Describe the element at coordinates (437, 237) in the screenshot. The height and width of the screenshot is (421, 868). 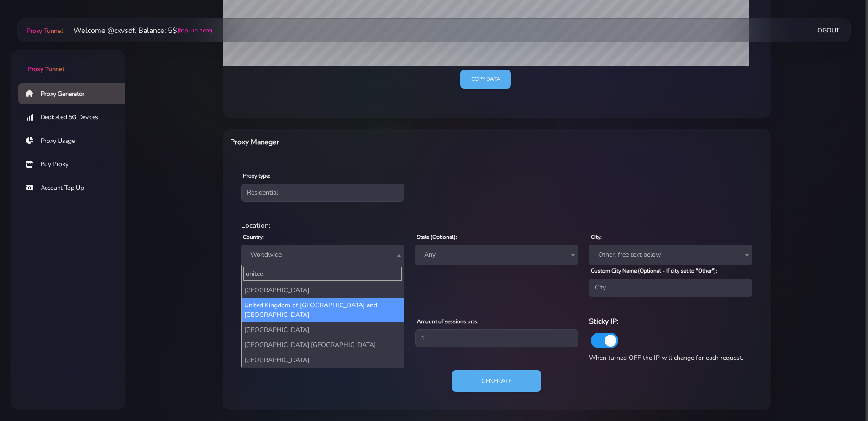
I see `label: State (Optional):` at that location.